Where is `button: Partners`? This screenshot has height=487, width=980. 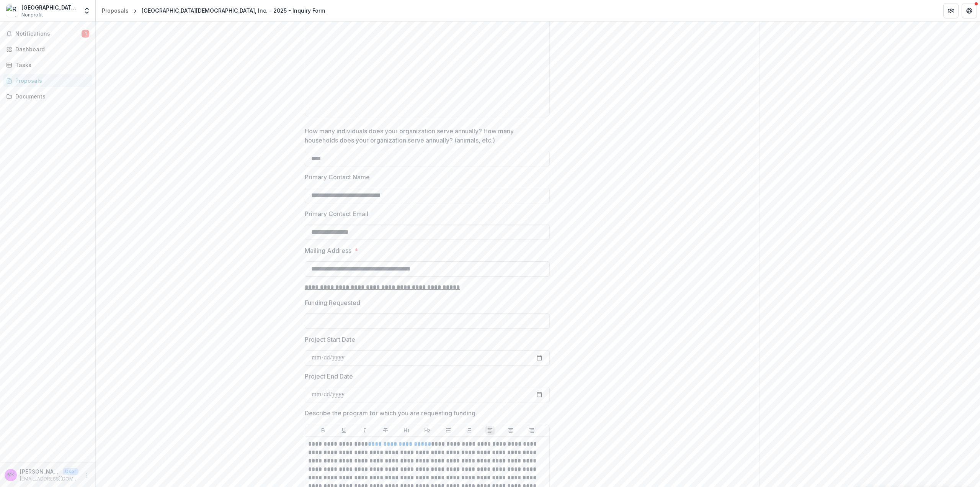
button: Partners is located at coordinates (951, 11).